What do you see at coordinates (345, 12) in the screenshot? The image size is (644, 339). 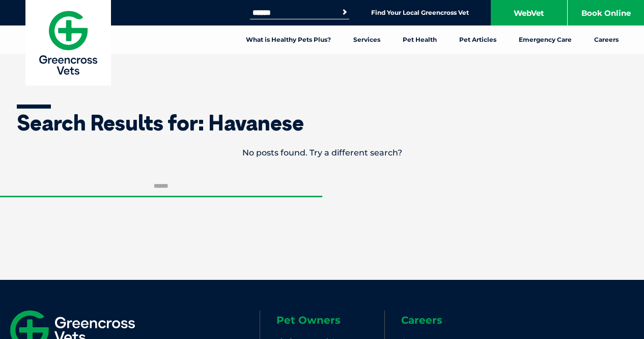 I see `button: Search` at bounding box center [345, 12].